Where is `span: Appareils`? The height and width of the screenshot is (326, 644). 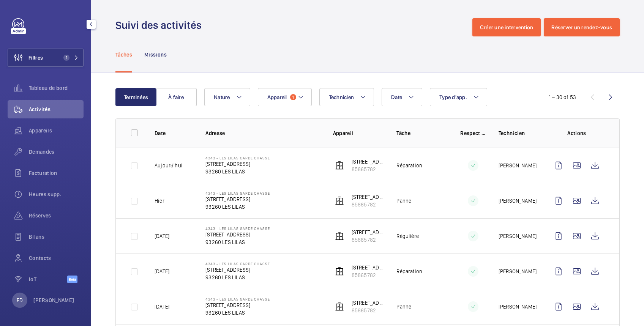
span: Appareils is located at coordinates (56, 131).